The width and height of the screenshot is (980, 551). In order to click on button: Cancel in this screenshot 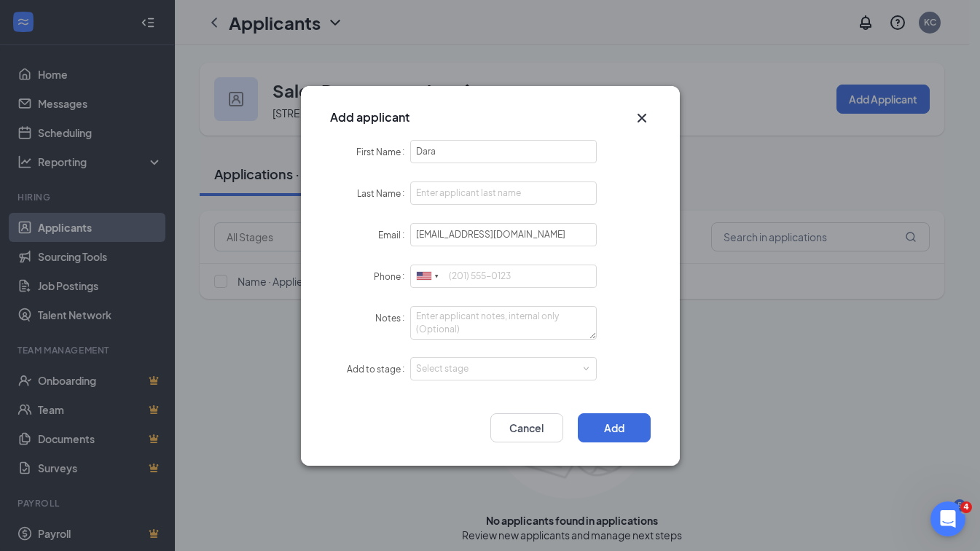, I will do `click(527, 428)`.